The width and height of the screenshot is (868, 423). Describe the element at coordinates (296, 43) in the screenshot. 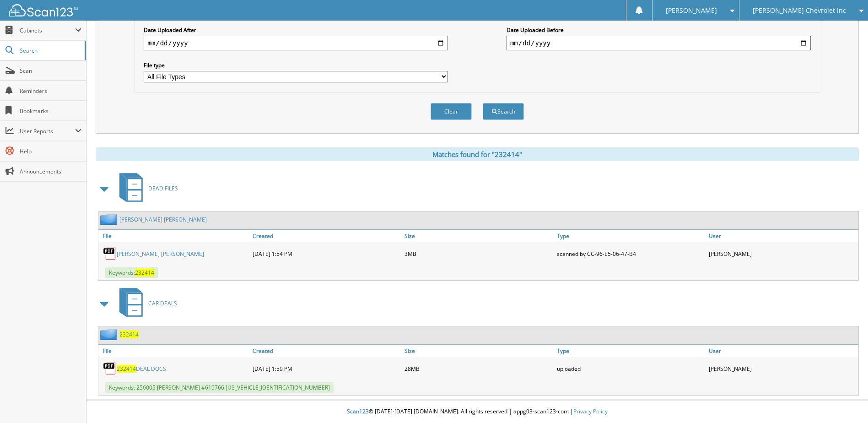

I see `input: start` at that location.